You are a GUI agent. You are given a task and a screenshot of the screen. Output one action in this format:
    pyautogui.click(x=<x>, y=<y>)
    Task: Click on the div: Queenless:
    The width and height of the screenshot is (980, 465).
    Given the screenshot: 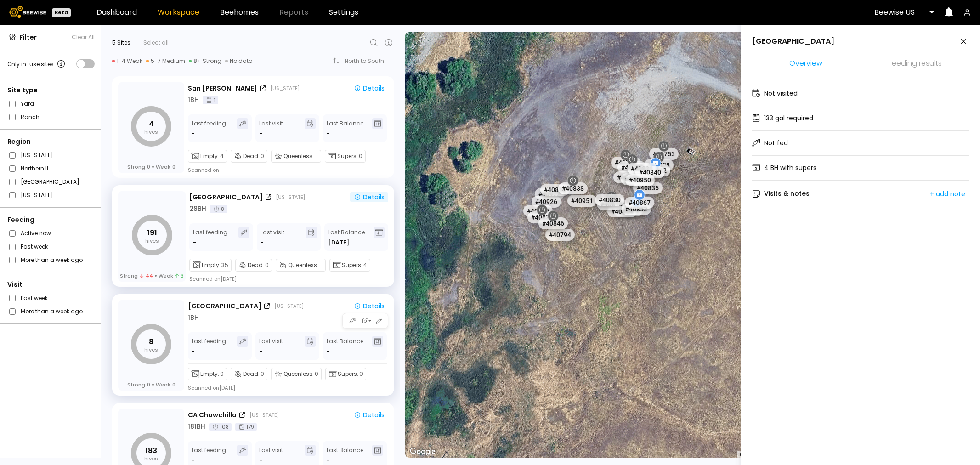 What is the action you would take?
    pyautogui.click(x=297, y=374)
    